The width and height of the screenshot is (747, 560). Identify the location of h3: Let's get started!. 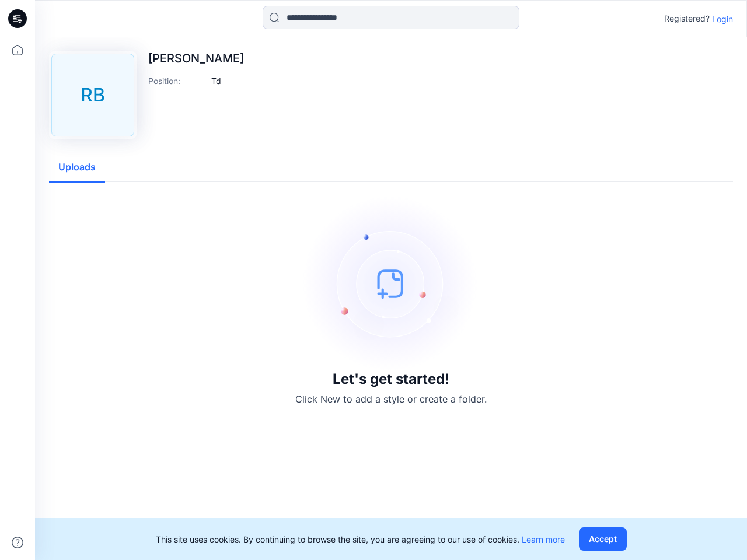
(391, 379).